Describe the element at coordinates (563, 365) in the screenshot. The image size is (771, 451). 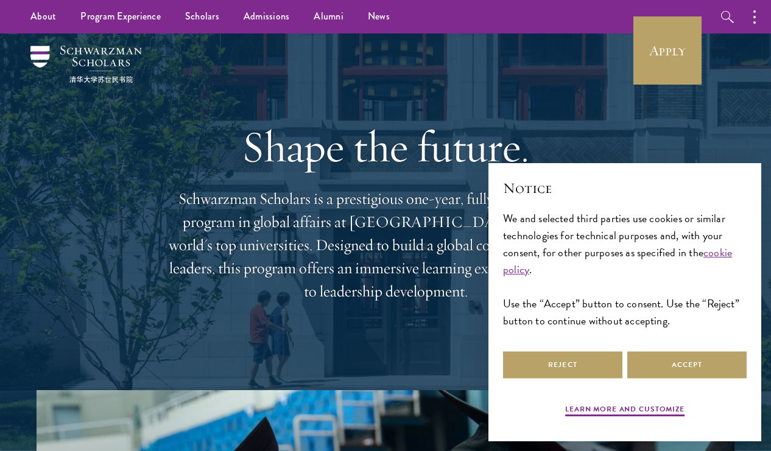
I see `button: Reject` at that location.